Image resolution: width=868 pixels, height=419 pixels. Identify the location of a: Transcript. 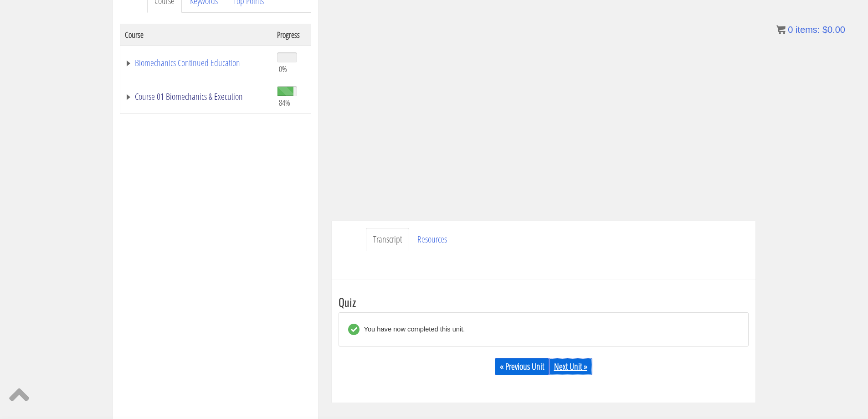
(387, 239).